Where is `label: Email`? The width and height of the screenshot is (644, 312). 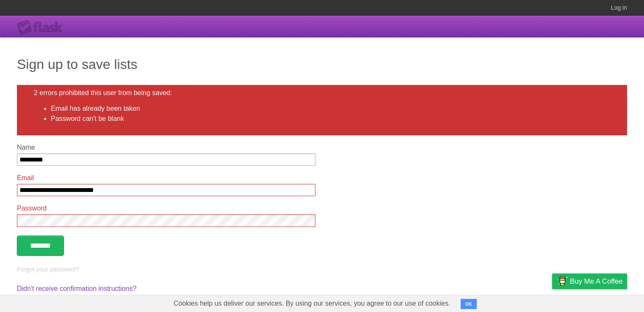 label: Email is located at coordinates (166, 178).